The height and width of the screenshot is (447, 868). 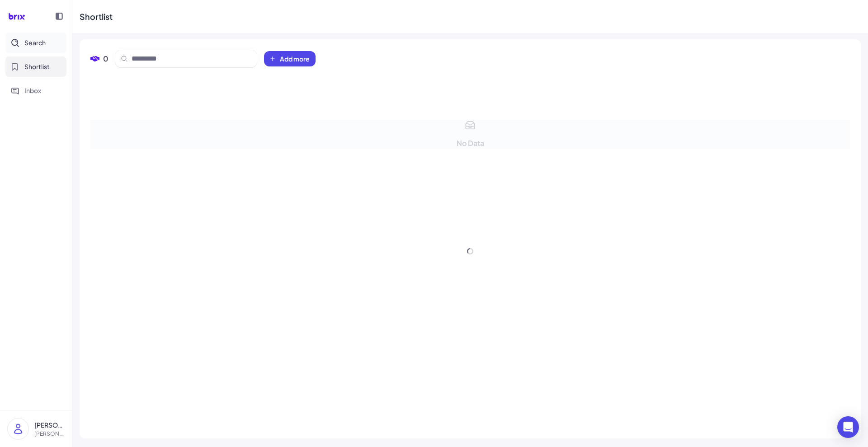 I want to click on span: 0, so click(x=105, y=59).